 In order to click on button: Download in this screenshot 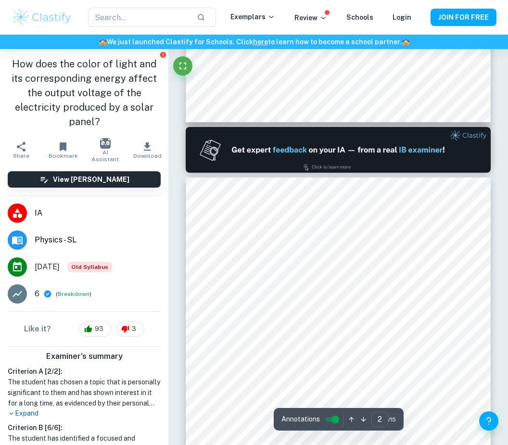, I will do `click(148, 150)`.